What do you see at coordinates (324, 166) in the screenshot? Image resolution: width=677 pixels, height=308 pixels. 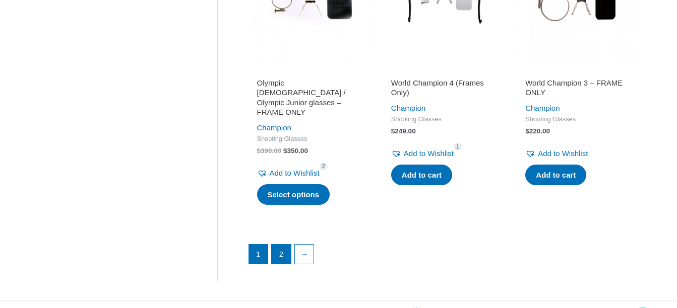 I see `span: 2` at bounding box center [324, 166].